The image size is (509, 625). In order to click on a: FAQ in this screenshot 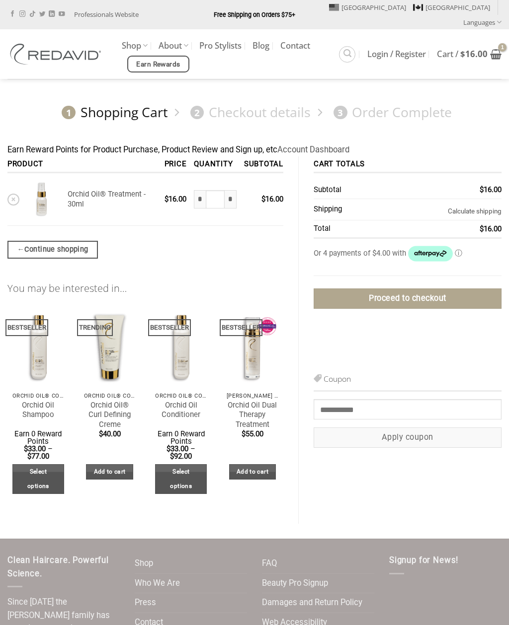, I will do `click(269, 564)`.